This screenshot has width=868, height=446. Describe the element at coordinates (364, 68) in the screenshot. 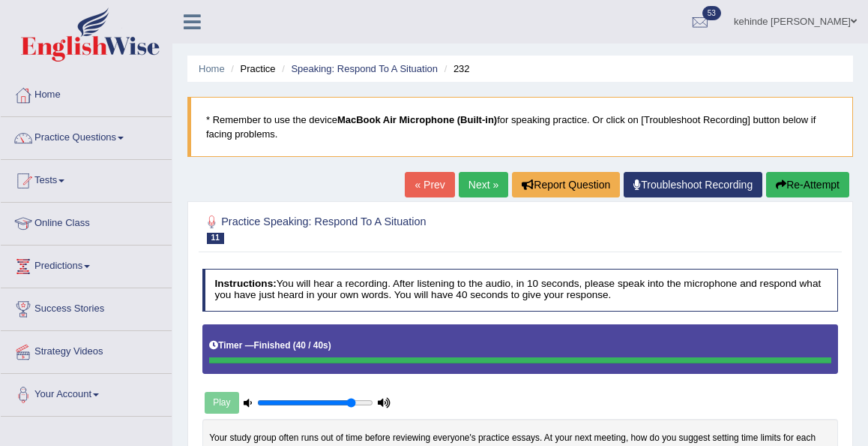

I see `a: Speaking: Respond To A Situation` at that location.